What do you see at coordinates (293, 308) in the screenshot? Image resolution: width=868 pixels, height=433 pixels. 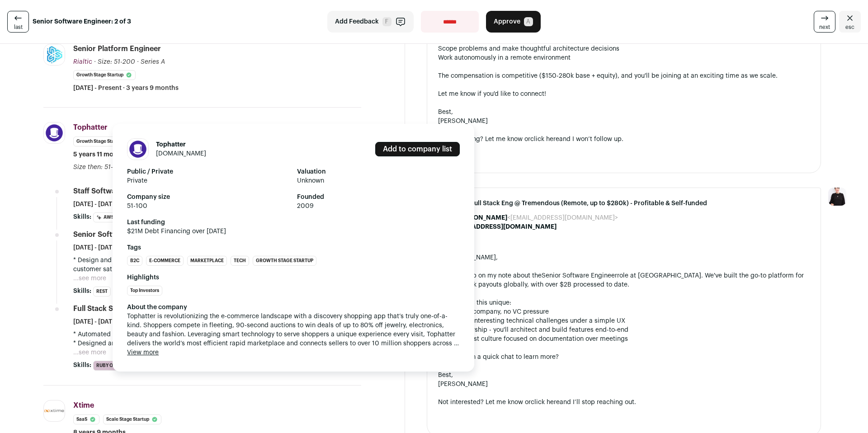 I see `div: About the company` at bounding box center [293, 308].